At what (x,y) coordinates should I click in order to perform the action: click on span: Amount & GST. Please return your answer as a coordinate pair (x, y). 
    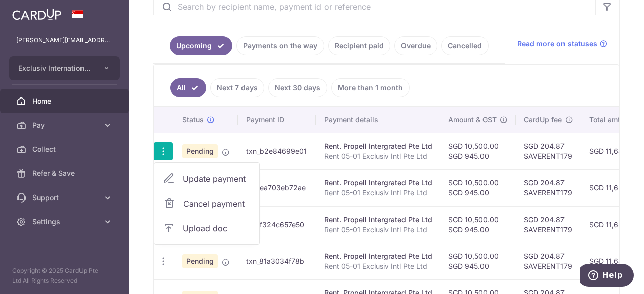
    Looking at the image, I should click on (472, 120).